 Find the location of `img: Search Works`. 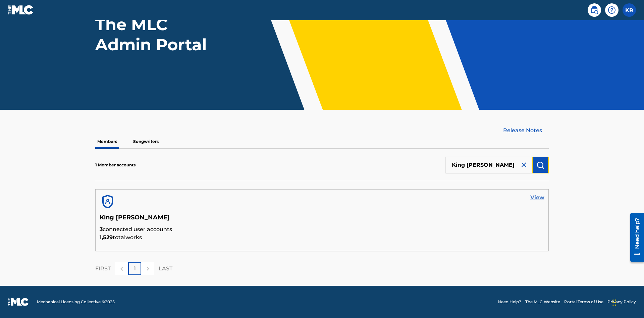

img: Search Works is located at coordinates (540, 165).